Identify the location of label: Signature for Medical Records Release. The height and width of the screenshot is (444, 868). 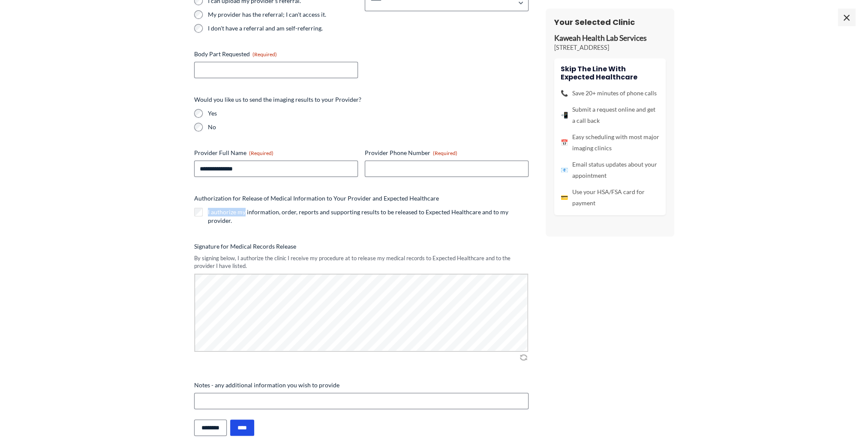
(361, 246).